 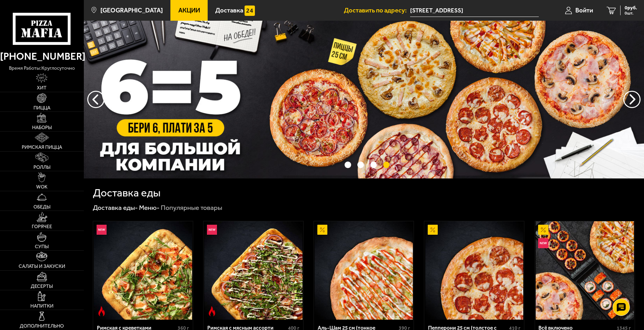 I want to click on a: НовинкаОстрое блюдоРимская с креветками, so click(x=143, y=270).